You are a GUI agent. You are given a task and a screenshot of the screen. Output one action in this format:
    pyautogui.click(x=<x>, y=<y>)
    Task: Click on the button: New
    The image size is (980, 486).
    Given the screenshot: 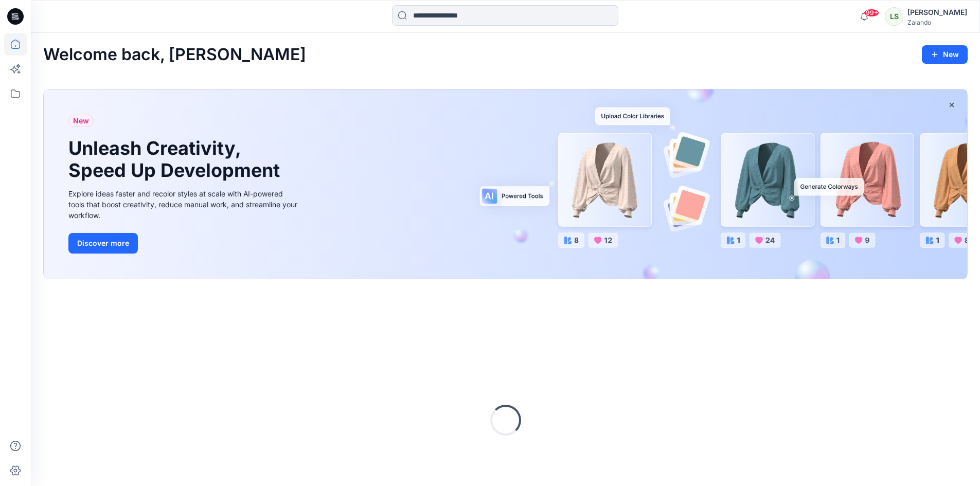 What is the action you would take?
    pyautogui.click(x=944, y=54)
    